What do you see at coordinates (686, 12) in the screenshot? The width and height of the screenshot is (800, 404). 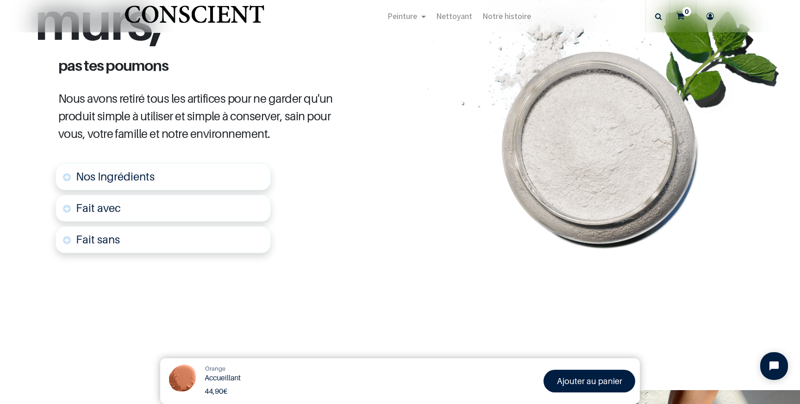 I see `sup: 0` at bounding box center [686, 12].